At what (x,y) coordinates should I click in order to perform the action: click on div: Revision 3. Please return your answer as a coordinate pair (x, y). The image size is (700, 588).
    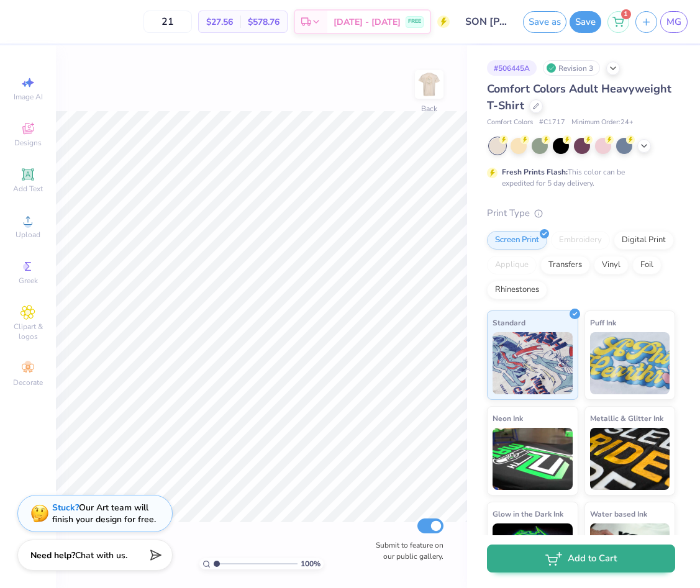
    Looking at the image, I should click on (571, 67).